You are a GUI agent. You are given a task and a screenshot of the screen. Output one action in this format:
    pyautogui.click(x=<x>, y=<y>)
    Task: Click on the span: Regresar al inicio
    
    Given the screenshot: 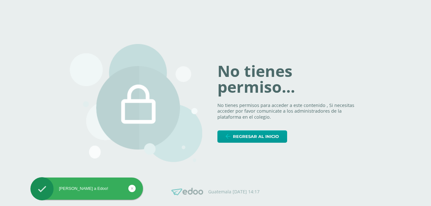 What is the action you would take?
    pyautogui.click(x=256, y=137)
    